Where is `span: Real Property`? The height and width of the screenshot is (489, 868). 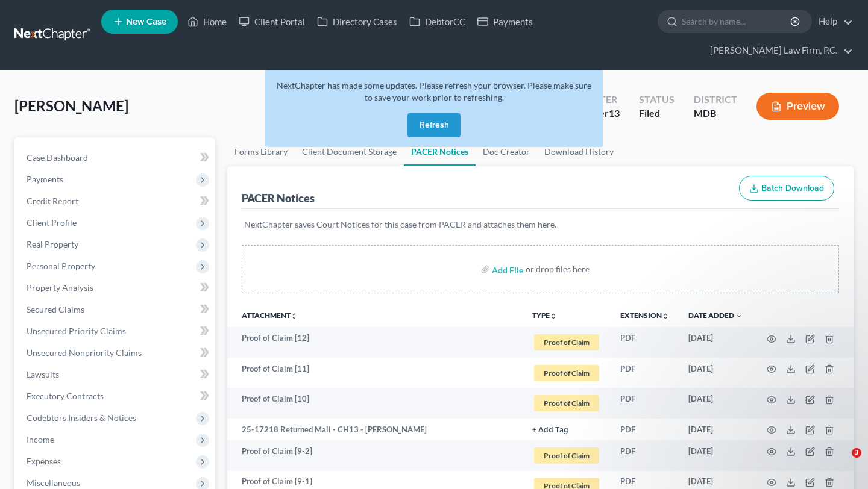
span: Real Property is located at coordinates (52, 244).